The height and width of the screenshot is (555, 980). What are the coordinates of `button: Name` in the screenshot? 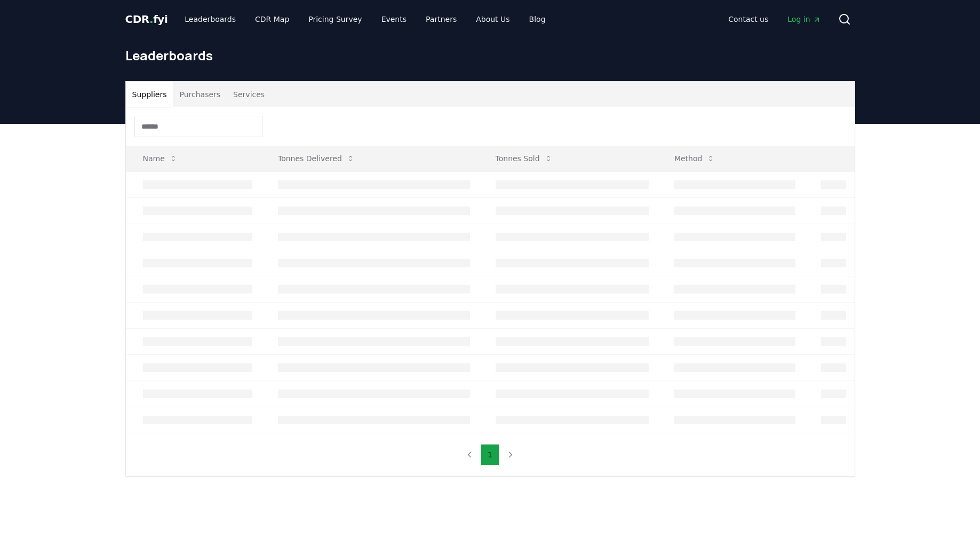 It's located at (160, 159).